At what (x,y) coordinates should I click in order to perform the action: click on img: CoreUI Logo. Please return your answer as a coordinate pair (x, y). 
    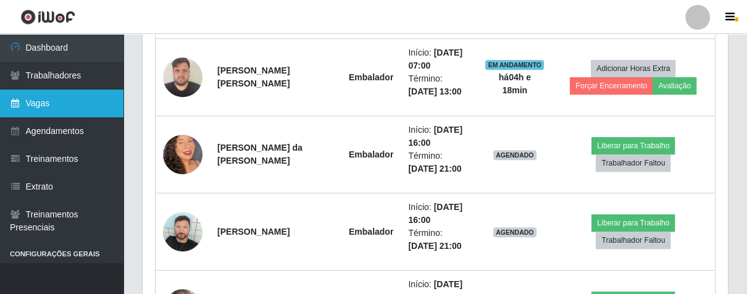
    Looking at the image, I should click on (48, 17).